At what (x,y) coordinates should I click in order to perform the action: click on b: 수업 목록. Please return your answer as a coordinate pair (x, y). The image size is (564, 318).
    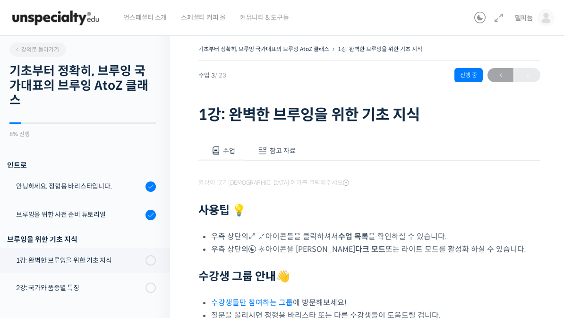
    Looking at the image, I should click on (353, 236).